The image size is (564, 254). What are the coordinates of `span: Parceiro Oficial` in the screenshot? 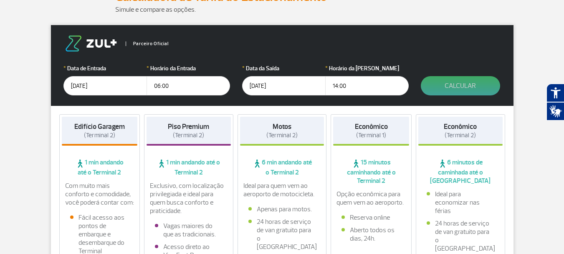 It's located at (147, 43).